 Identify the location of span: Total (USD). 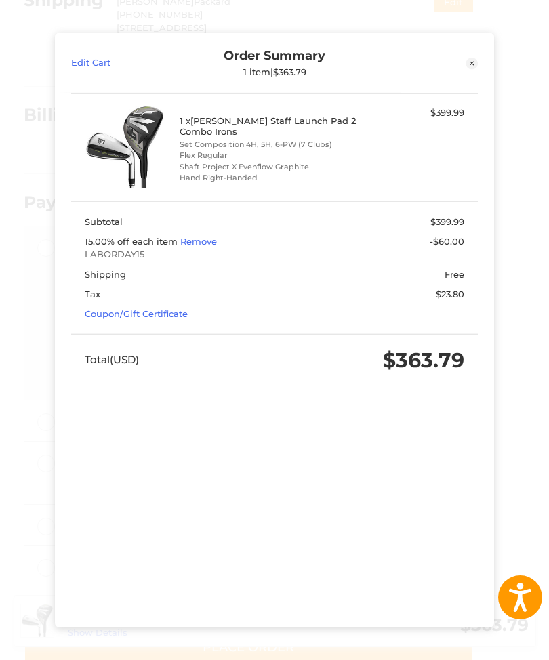
(112, 359).